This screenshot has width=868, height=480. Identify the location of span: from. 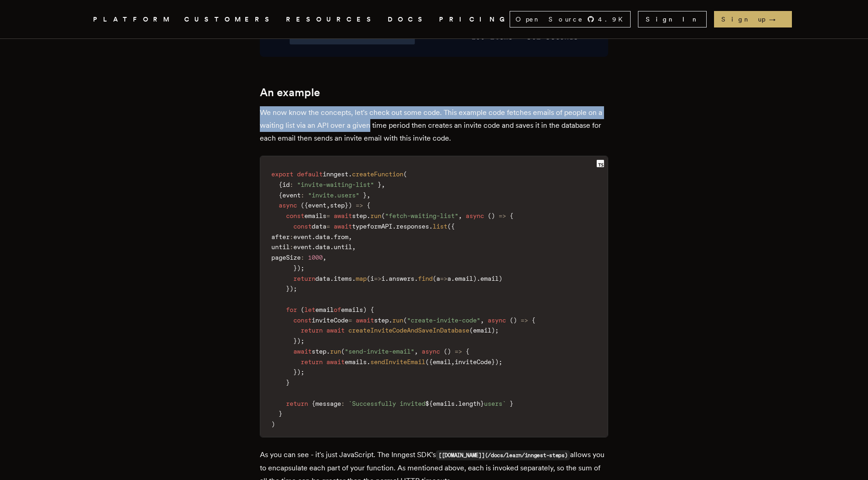
(341, 237).